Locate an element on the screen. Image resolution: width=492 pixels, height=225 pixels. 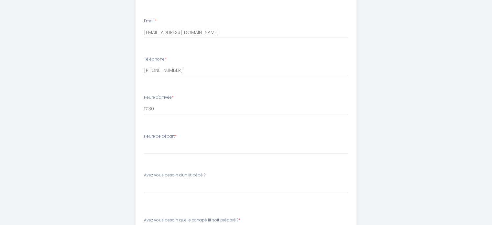
label: Téléphone is located at coordinates (155, 59).